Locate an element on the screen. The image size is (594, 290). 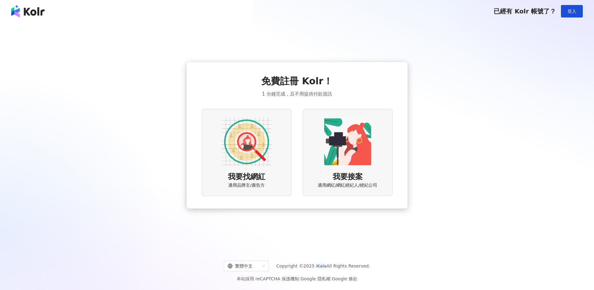
div: 繁體中文 is located at coordinates (243, 266).